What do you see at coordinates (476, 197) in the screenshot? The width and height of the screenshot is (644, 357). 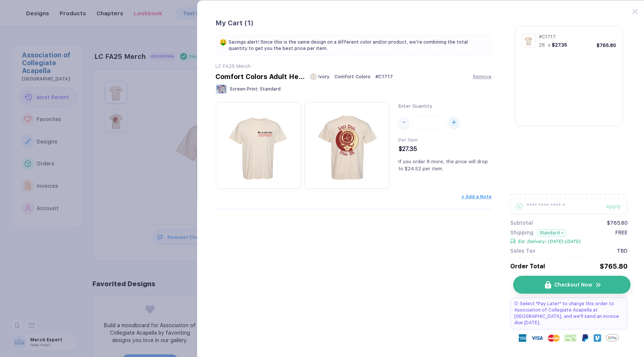 I see `span: + Add a Note` at bounding box center [476, 197].